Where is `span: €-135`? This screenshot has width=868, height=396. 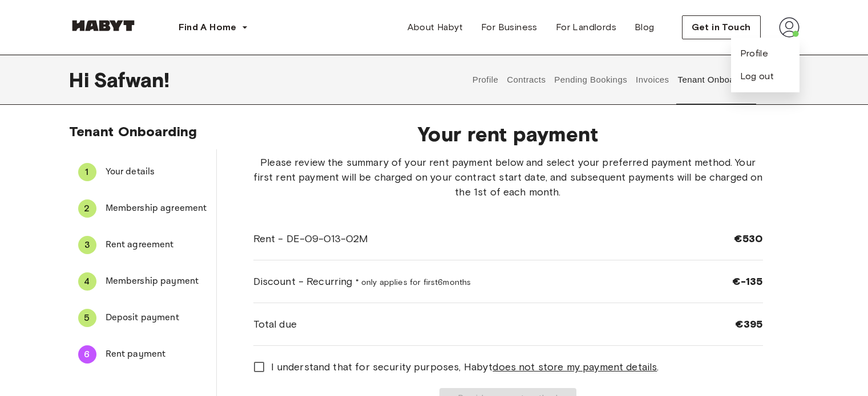
span: €-135 is located at coordinates (747, 282).